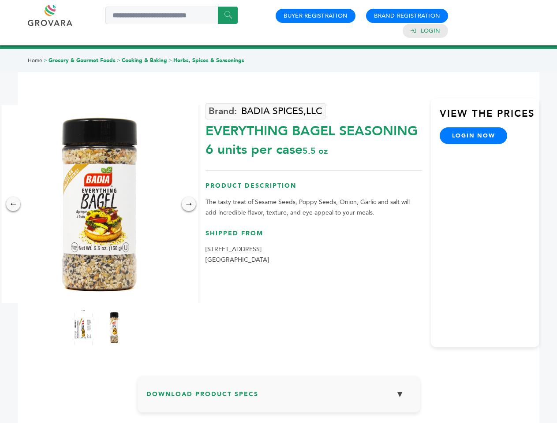  I want to click on a: BADIA SPICES,LLC, so click(265, 111).